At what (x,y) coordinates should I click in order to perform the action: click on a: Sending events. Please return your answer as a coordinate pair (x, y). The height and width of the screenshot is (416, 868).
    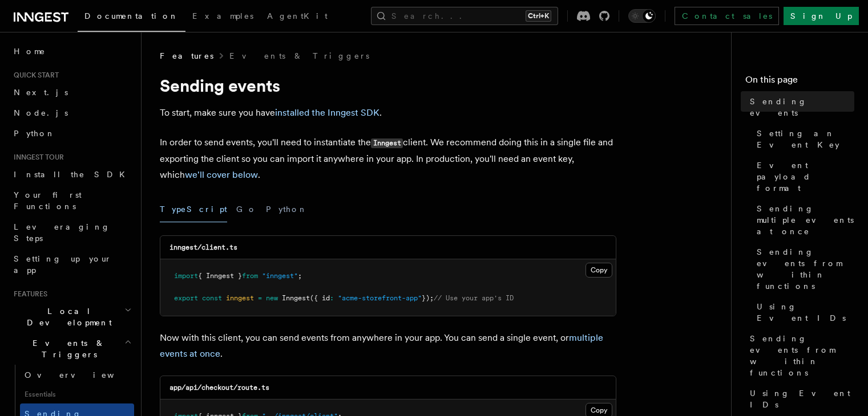
    Looking at the image, I should click on (799, 107).